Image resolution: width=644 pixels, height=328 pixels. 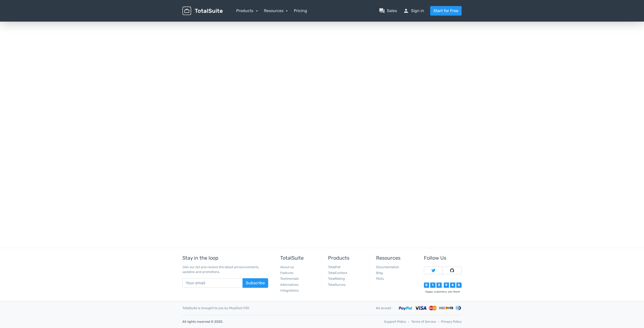 What do you see at coordinates (347, 258) in the screenshot?
I see `h5: Products` at bounding box center [347, 258].